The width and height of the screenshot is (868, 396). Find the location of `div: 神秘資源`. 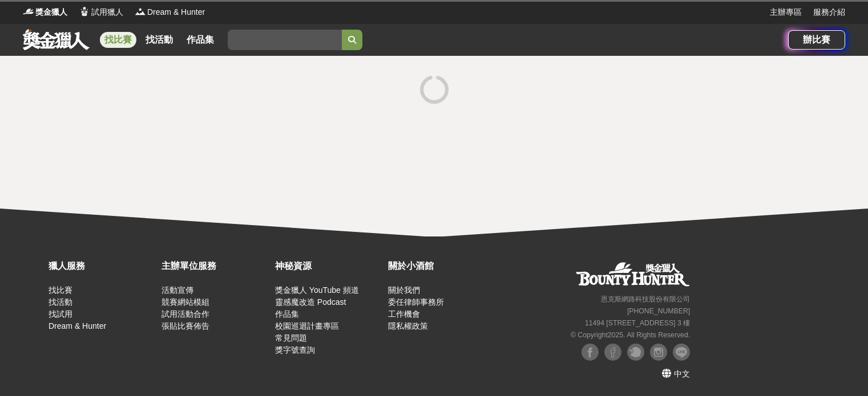

div: 神秘資源 is located at coordinates (329, 266).